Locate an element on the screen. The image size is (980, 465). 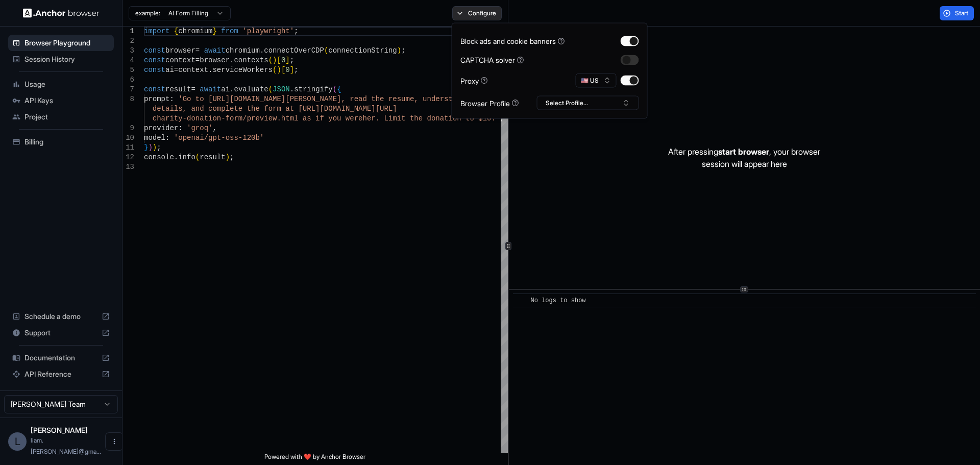
span: 'groq' is located at coordinates (200, 128).